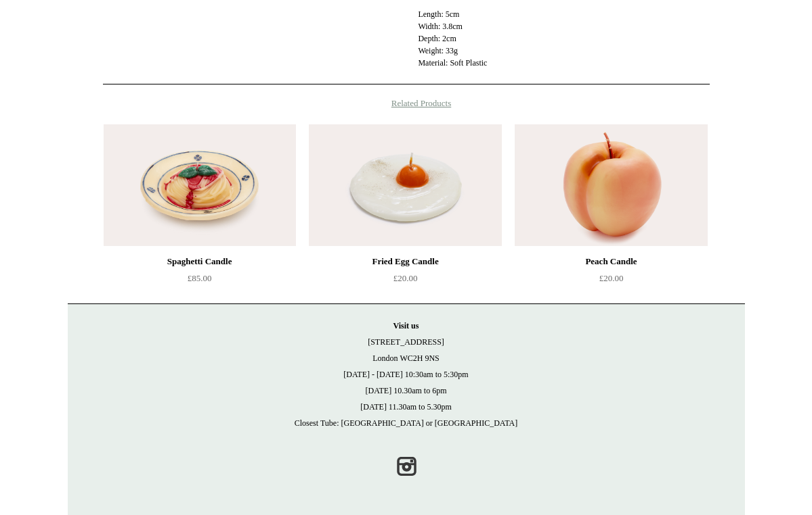 The image size is (812, 515). What do you see at coordinates (611, 262) in the screenshot?
I see `div: Peach Candle` at bounding box center [611, 262].